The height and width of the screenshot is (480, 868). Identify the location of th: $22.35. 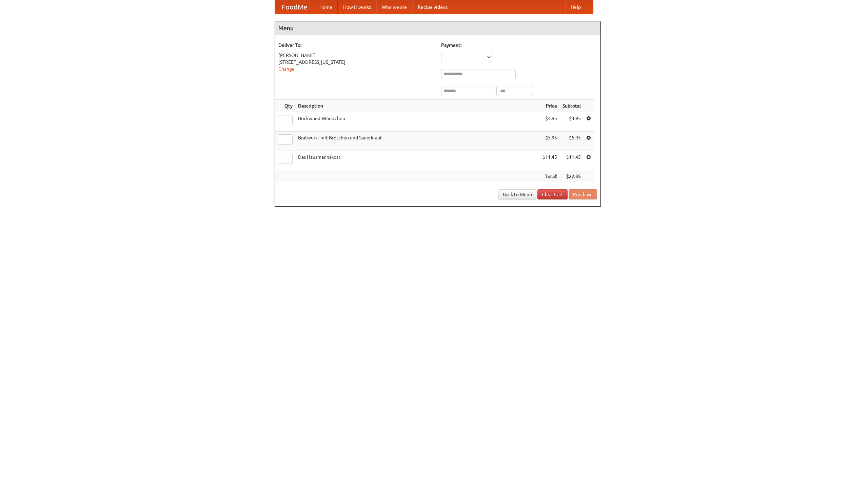
(572, 176).